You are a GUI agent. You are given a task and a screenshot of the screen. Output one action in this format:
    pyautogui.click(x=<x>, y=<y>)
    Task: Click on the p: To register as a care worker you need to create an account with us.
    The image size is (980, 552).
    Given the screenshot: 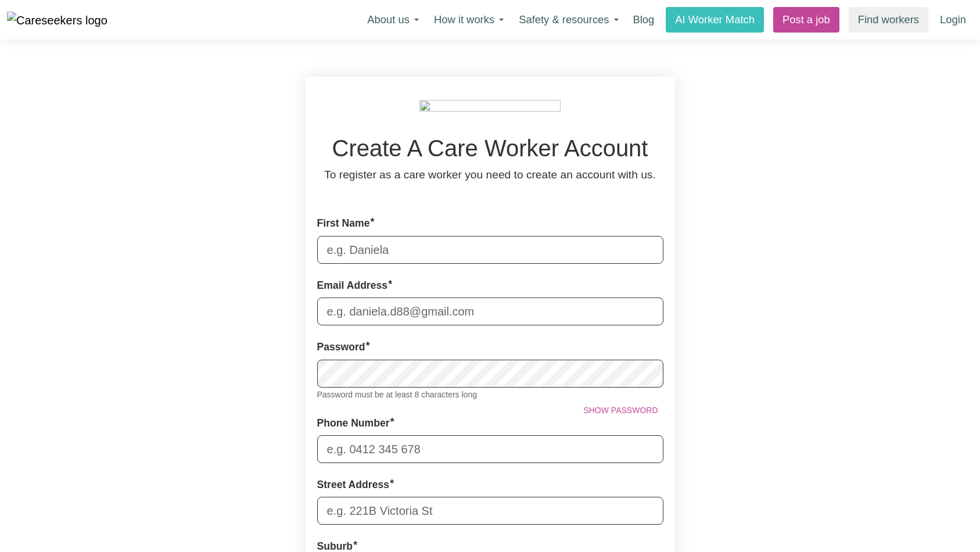 What is the action you would take?
    pyautogui.click(x=490, y=174)
    